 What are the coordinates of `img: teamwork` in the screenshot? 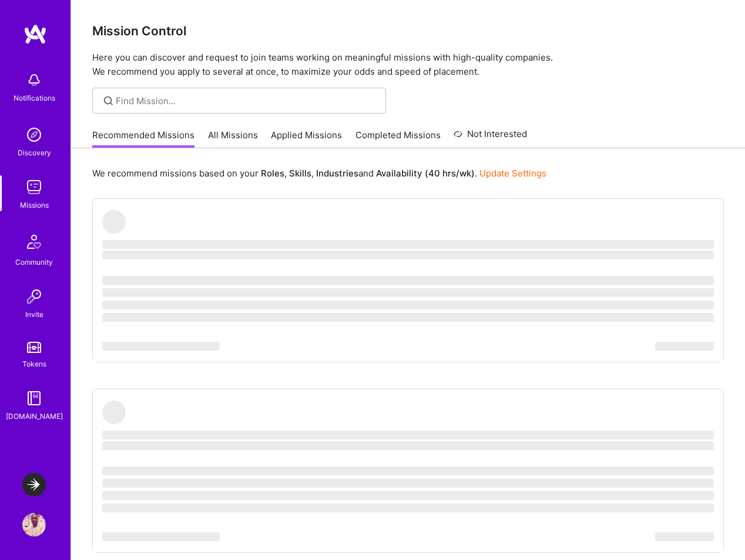 It's located at (34, 187).